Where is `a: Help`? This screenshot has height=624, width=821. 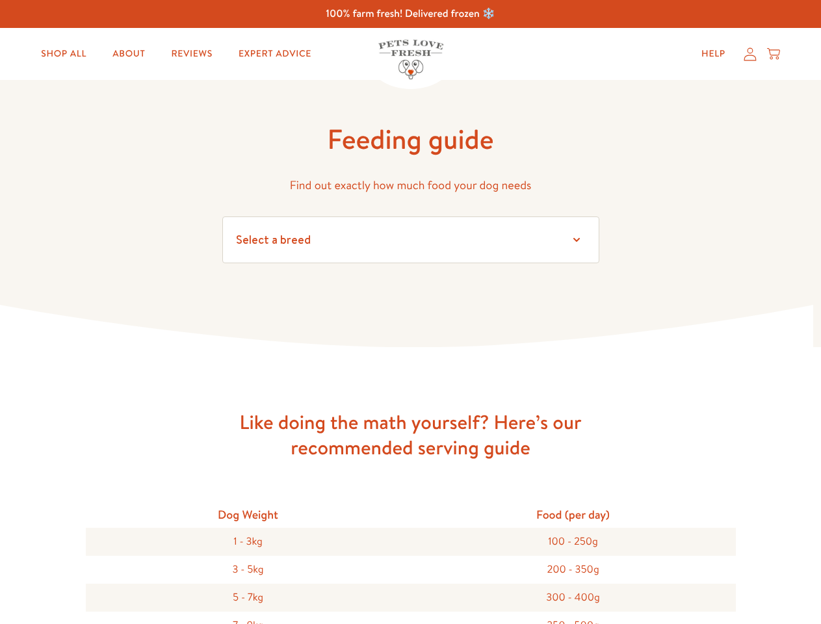 a: Help is located at coordinates (713, 54).